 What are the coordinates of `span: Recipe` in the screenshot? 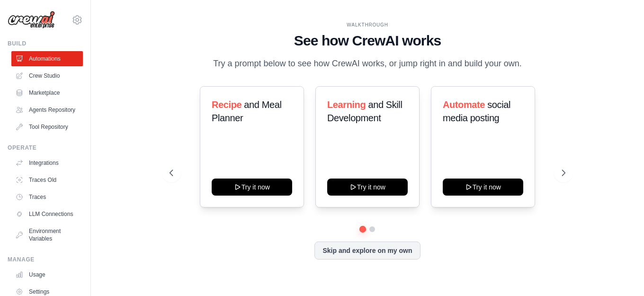 It's located at (227, 105).